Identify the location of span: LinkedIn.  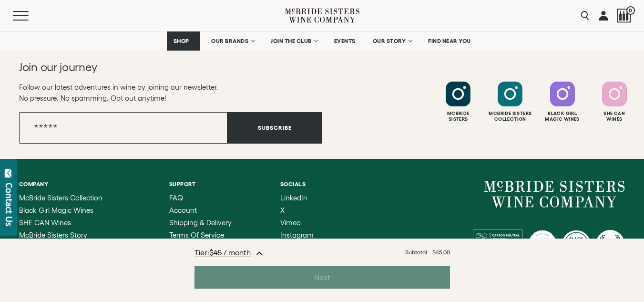
(294, 198).